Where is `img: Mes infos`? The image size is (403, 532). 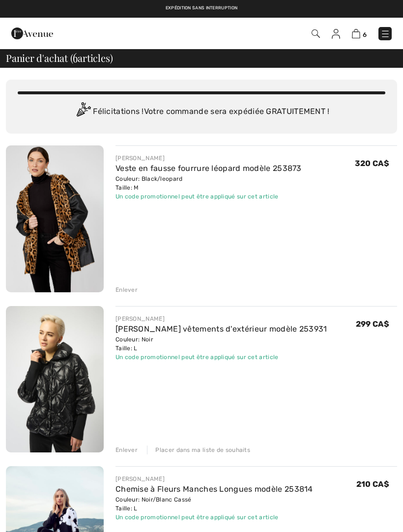 img: Mes infos is located at coordinates (336, 34).